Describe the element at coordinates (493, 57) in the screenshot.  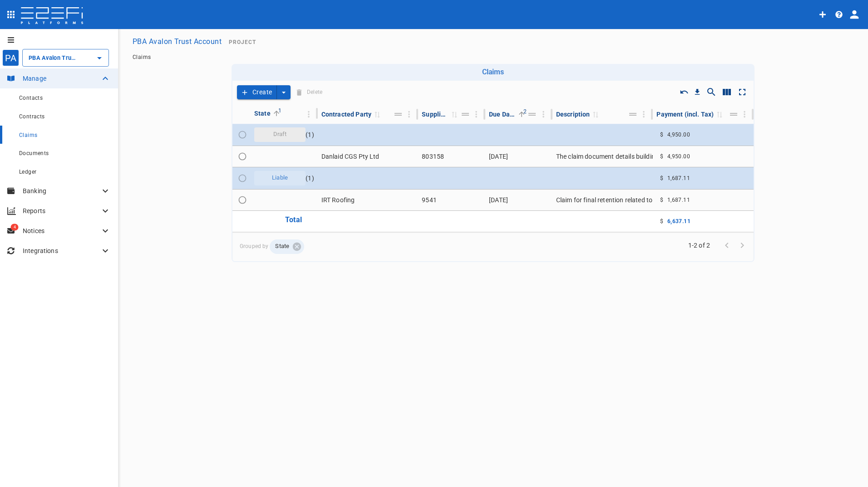
I see `nav: breadcrumb` at that location.